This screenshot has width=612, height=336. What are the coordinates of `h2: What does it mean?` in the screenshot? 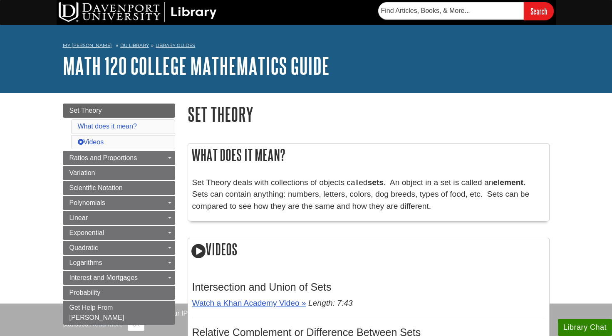 It's located at (369, 155).